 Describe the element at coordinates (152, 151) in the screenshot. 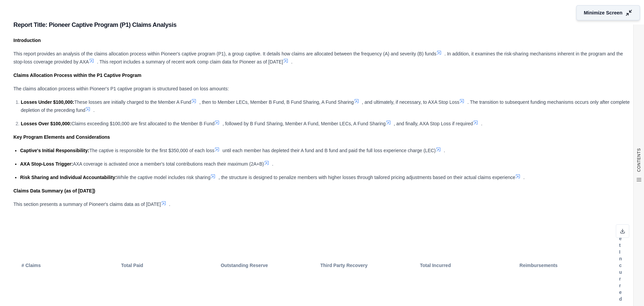

I see `span: The captive is responsible for the first $350,000 of each loss` at that location.